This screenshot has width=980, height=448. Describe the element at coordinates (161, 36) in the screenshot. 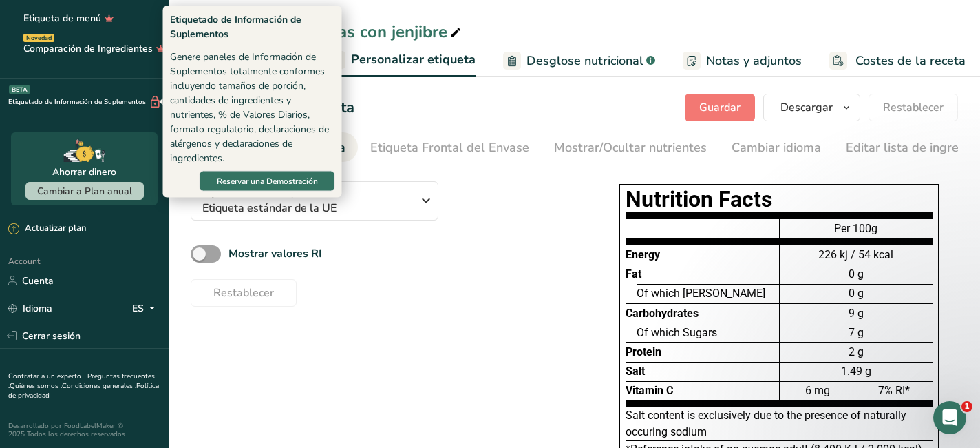

I see `img: Profile image for Aya` at that location.